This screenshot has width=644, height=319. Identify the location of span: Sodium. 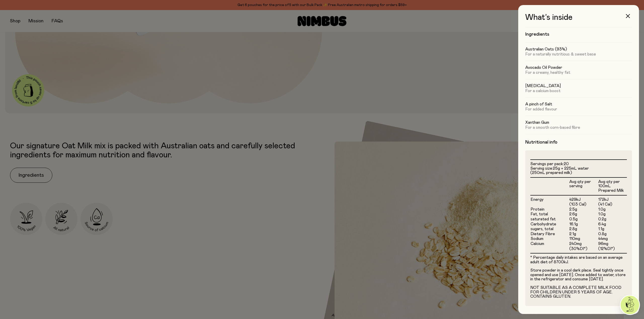
(536, 239).